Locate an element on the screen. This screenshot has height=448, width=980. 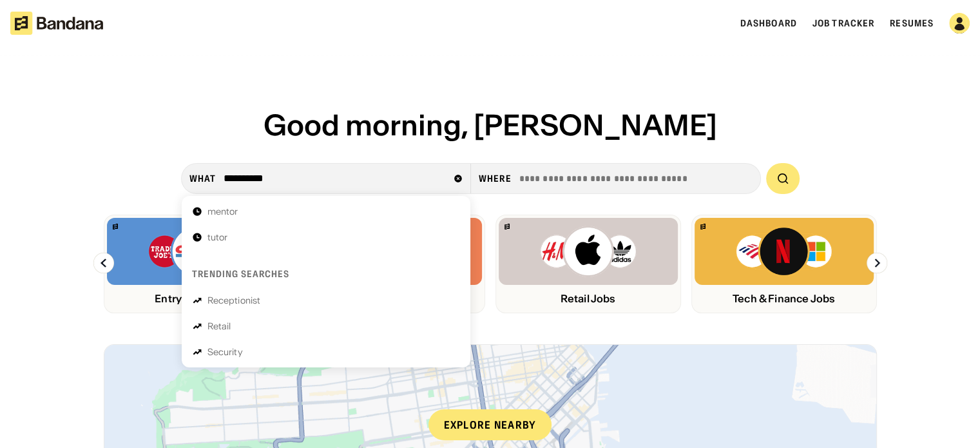
div: Where is located at coordinates (495, 178).